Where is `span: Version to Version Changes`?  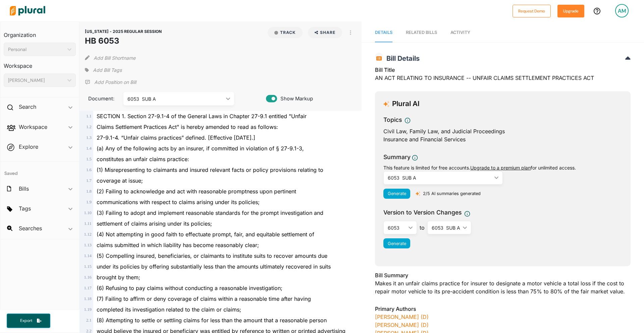
span: Version to Version Changes is located at coordinates (422, 212).